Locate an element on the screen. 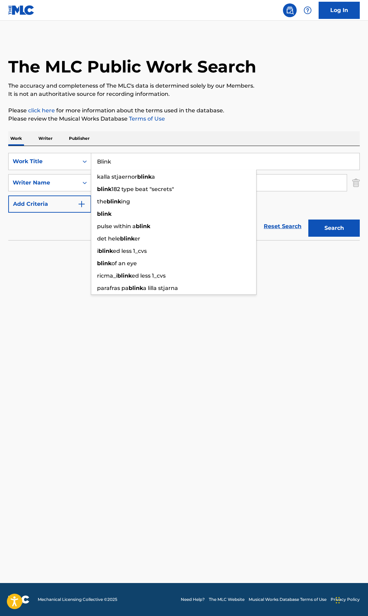 The image size is (368, 616). span: a lilla stjarna is located at coordinates (161, 288).